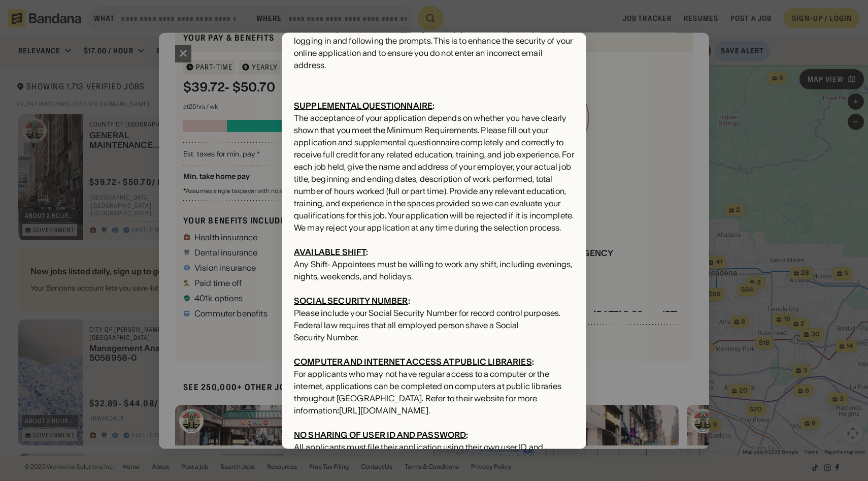 The image size is (868, 481). What do you see at coordinates (427, 392) in the screenshot?
I see `span: For applicants who may not have regular access to a computer or the internet, applications can be...` at bounding box center [427, 392].